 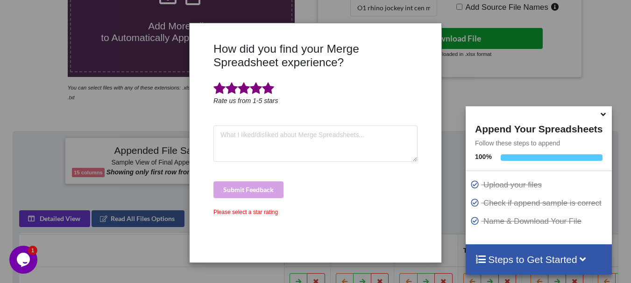 I want to click on h3: How did you find your Merge Spreadsheet experience?, so click(x=315, y=56).